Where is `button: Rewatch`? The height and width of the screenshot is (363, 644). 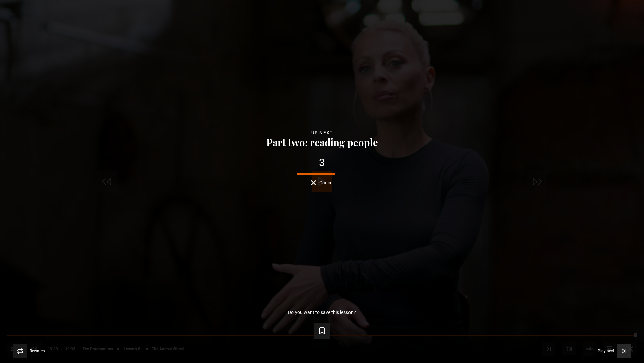 button: Rewatch is located at coordinates (29, 351).